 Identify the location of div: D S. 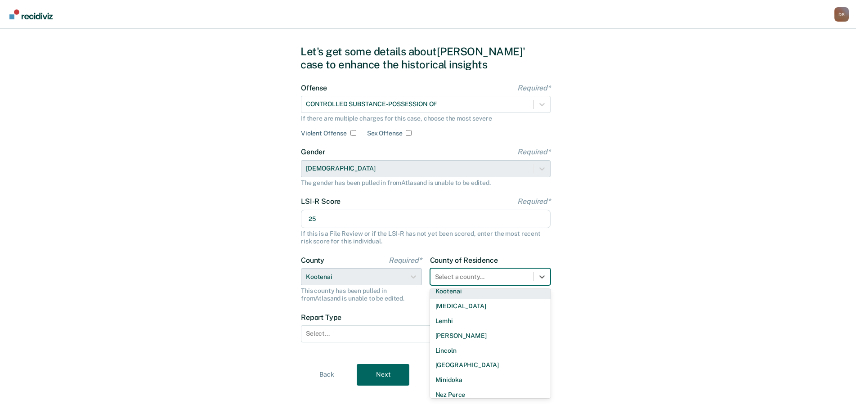
(842, 14).